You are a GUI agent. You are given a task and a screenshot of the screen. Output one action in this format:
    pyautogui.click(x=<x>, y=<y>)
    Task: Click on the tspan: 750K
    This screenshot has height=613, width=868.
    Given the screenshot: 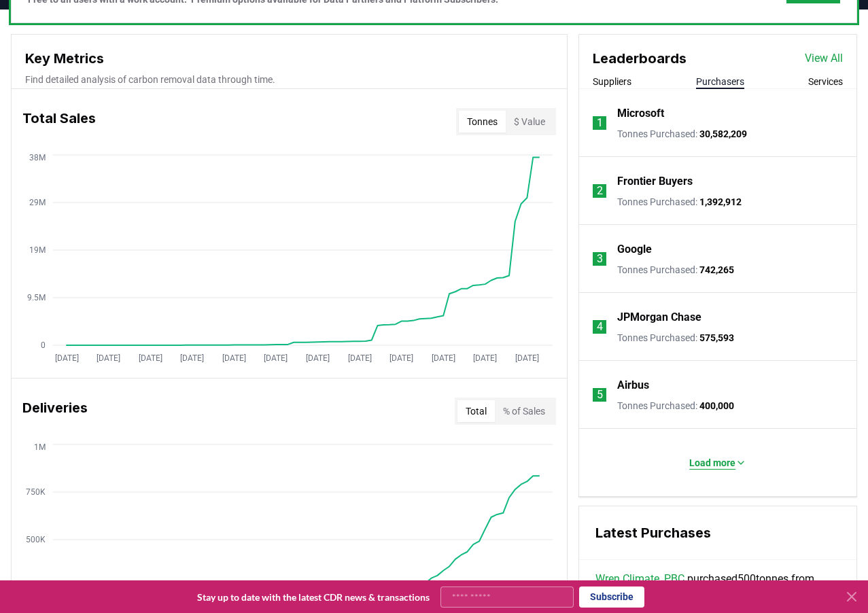 What is the action you would take?
    pyautogui.click(x=35, y=492)
    